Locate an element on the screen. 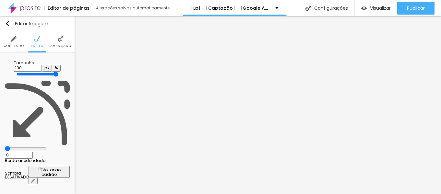  button: Voltar ao padrão is located at coordinates (49, 172).